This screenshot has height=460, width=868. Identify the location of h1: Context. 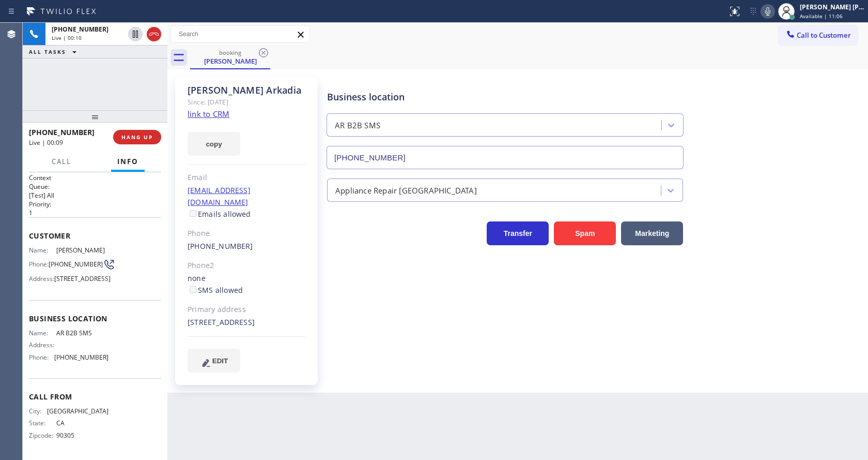
(95, 178).